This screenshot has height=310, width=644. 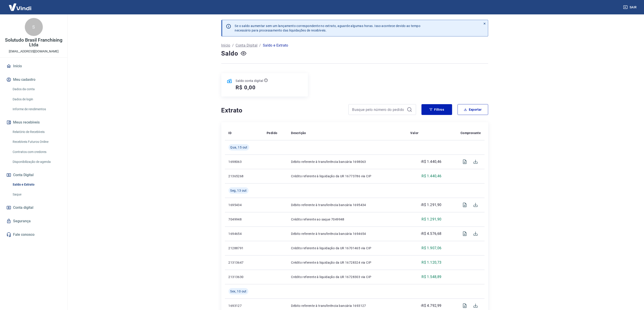 What do you see at coordinates (230, 133) in the screenshot?
I see `p: ID` at bounding box center [230, 133].